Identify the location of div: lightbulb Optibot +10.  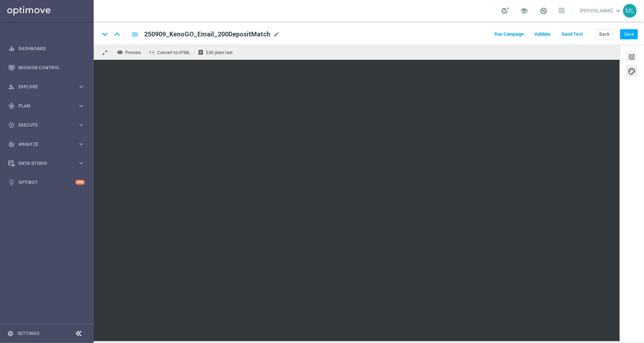
(47, 182).